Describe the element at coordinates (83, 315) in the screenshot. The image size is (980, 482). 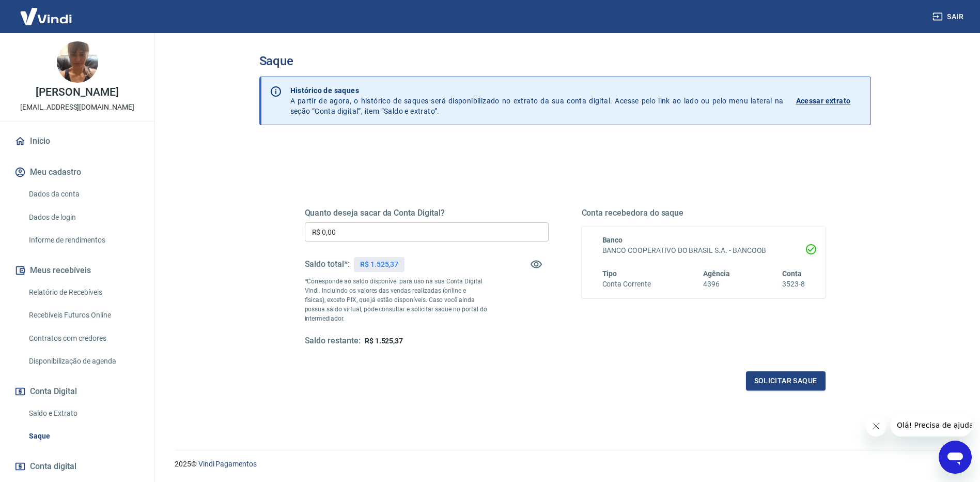
I see `a: Recebíveis Futuros Online` at that location.